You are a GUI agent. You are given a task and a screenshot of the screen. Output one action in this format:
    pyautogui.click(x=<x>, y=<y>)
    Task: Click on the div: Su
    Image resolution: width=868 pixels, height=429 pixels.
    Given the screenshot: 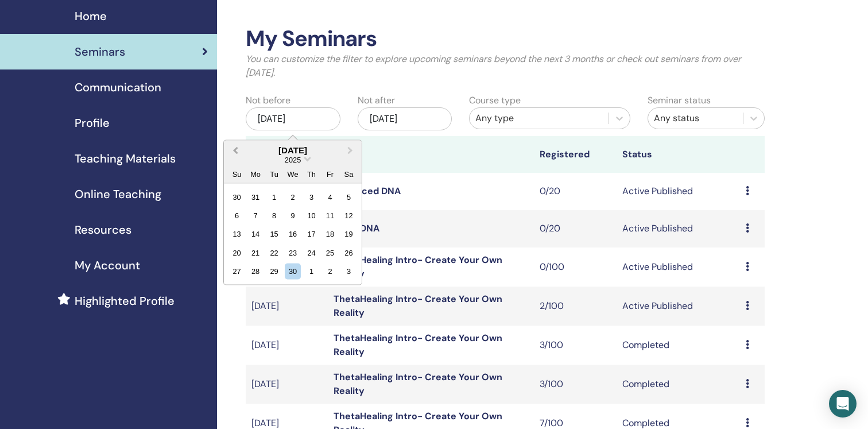 What is the action you would take?
    pyautogui.click(x=236, y=173)
    